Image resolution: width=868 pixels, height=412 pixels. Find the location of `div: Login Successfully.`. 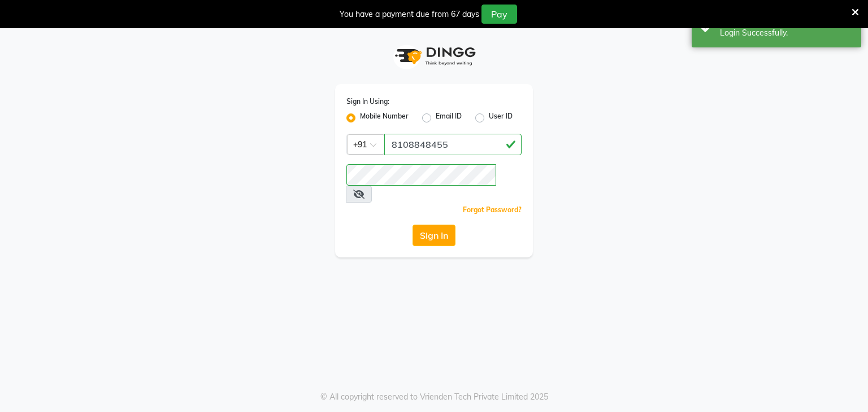

div: Login Successfully. is located at coordinates (786, 33).